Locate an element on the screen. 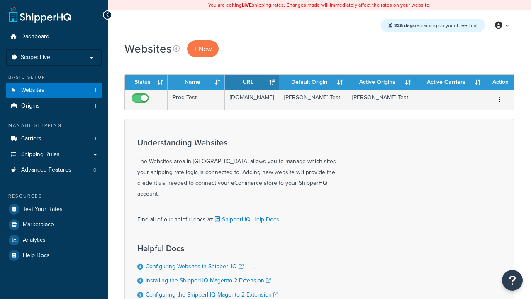 This screenshot has height=299, width=531. span: Help Docs is located at coordinates (36, 255).